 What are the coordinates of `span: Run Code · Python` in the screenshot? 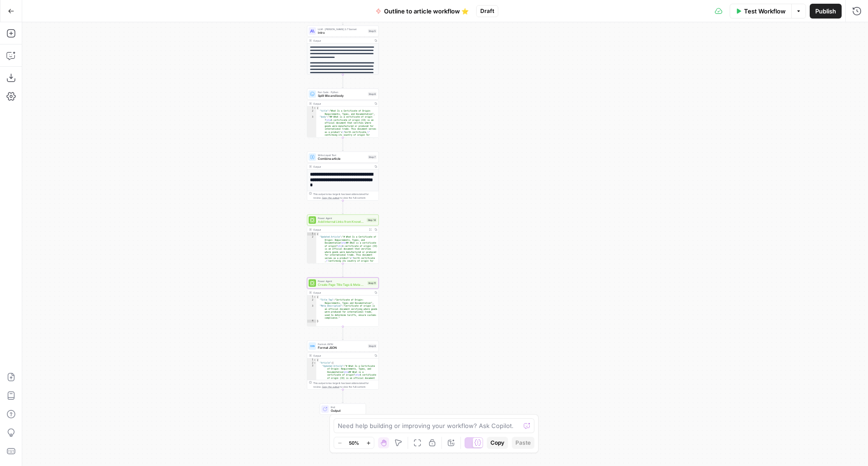 It's located at (342, 92).